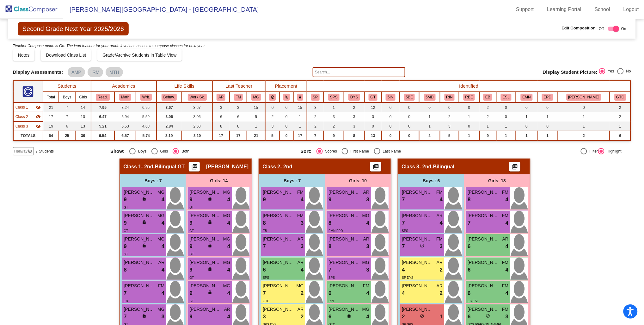  What do you see at coordinates (620, 97) in the screenshot?
I see `button: GTC` at bounding box center [620, 97].